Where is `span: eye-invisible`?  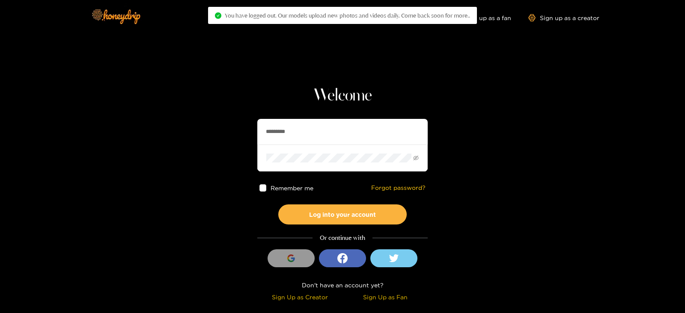 span: eye-invisible is located at coordinates (416, 158).